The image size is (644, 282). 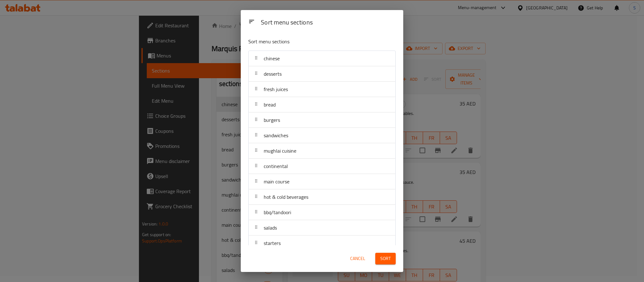 I want to click on div: main course, so click(x=322, y=181).